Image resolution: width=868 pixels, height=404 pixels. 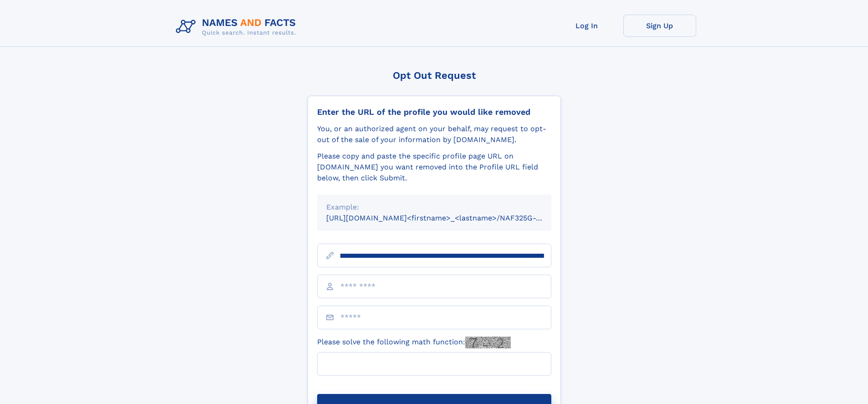 I want to click on img: Logo Names and Facts, so click(x=237, y=27).